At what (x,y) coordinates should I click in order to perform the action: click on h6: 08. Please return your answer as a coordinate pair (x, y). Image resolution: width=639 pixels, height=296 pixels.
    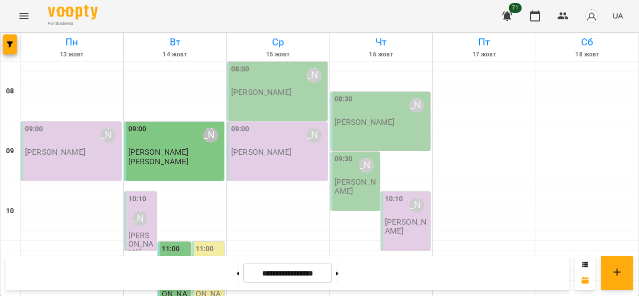
    Looking at the image, I should click on (10, 91).